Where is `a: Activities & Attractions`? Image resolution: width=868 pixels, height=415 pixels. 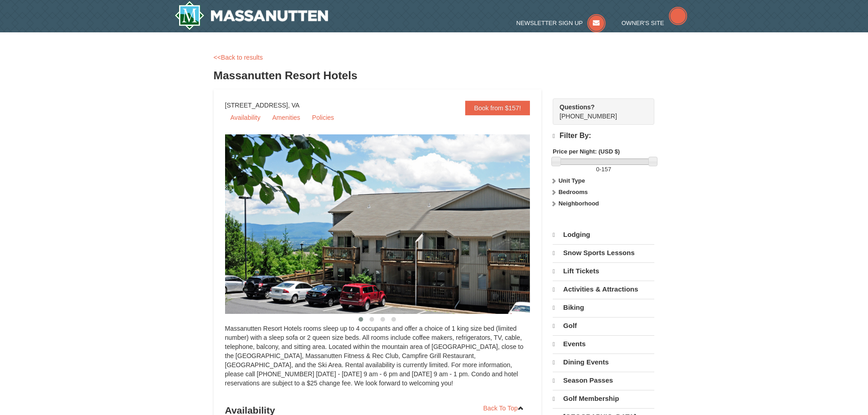 a: Activities & Attractions is located at coordinates (604, 289).